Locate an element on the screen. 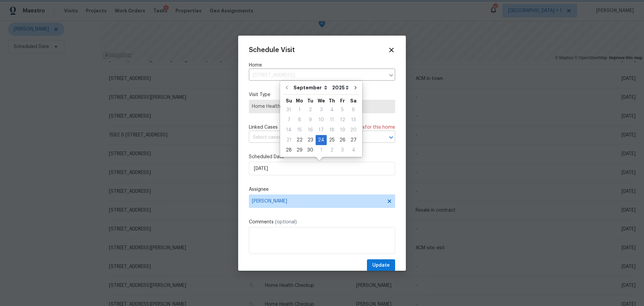  div: 29 is located at coordinates (299, 150).